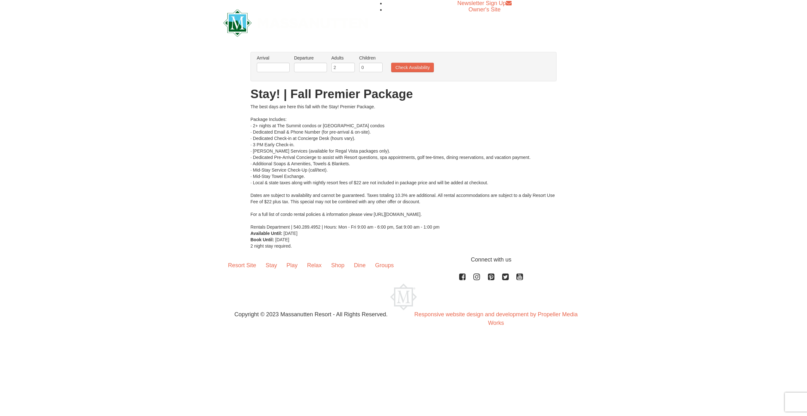 The width and height of the screenshot is (807, 416). Describe the element at coordinates (242, 265) in the screenshot. I see `a: Resort Site` at that location.